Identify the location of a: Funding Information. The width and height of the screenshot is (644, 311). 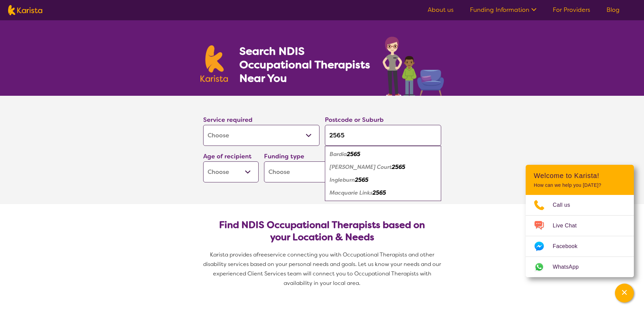
(503, 10).